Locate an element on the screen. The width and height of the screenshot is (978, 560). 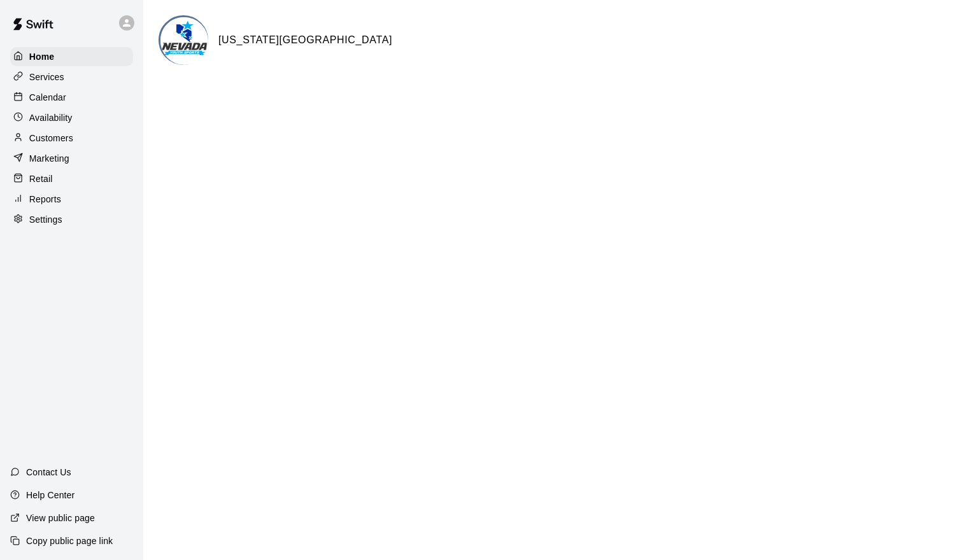
div: Marketing is located at coordinates (72, 159).